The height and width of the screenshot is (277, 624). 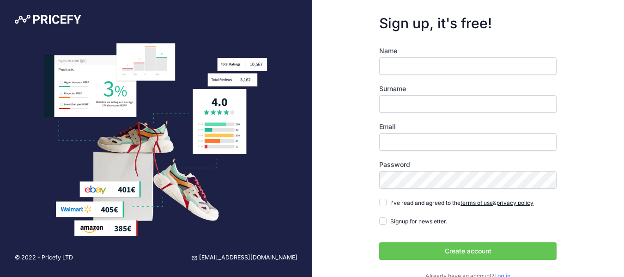 I want to click on label: Password, so click(x=468, y=164).